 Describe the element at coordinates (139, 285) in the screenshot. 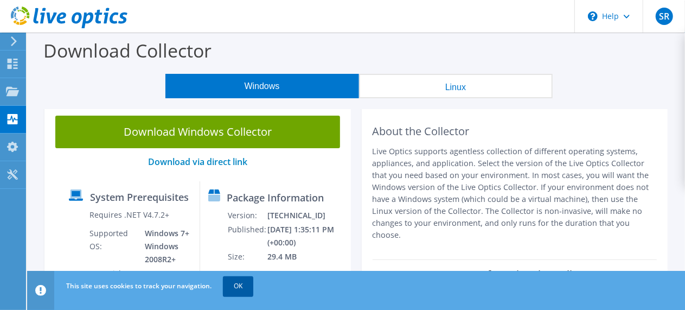

I see `span: This site uses cookies to track your navigation.` at that location.